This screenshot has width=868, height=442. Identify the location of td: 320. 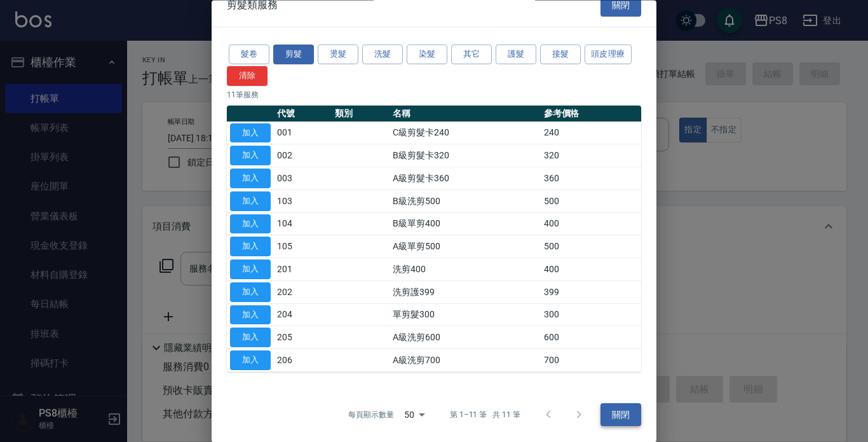
(591, 156).